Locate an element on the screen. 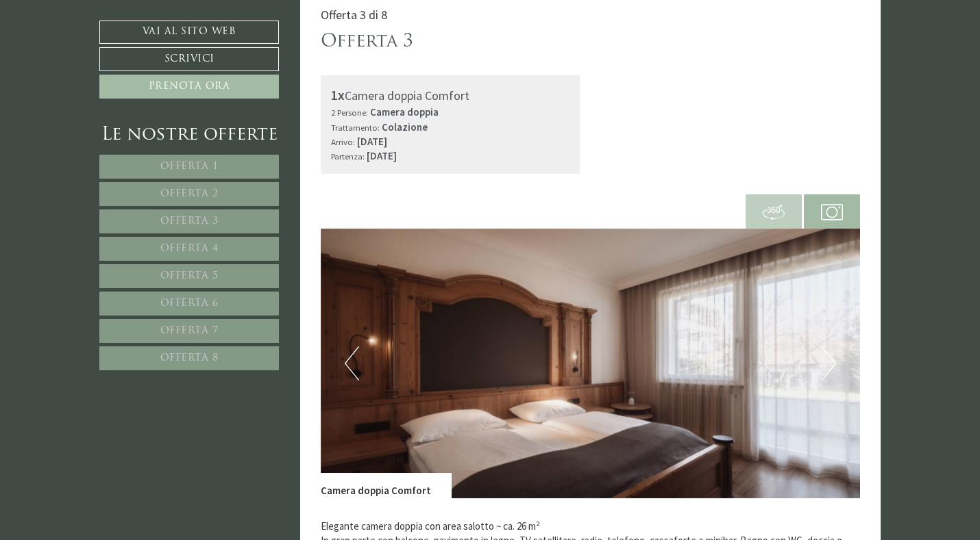 Image resolution: width=980 pixels, height=540 pixels. button: Invia is located at coordinates (502, 373).